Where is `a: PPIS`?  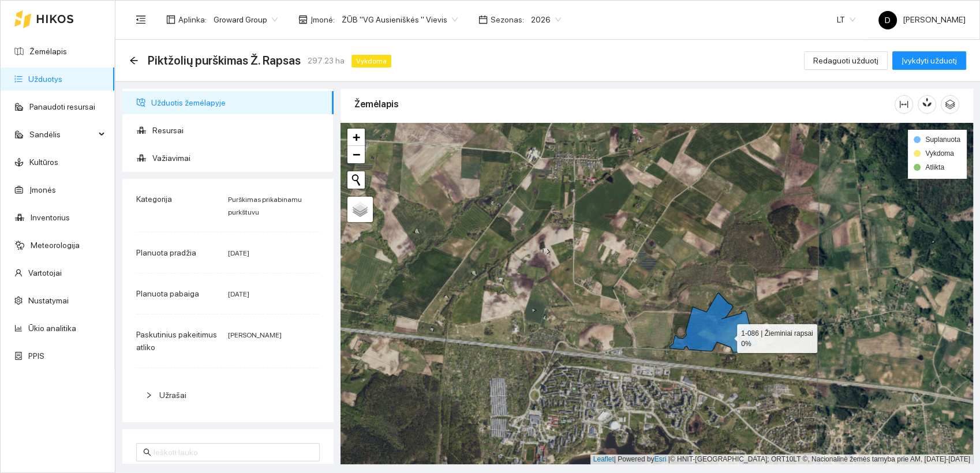 a: PPIS is located at coordinates (36, 357).